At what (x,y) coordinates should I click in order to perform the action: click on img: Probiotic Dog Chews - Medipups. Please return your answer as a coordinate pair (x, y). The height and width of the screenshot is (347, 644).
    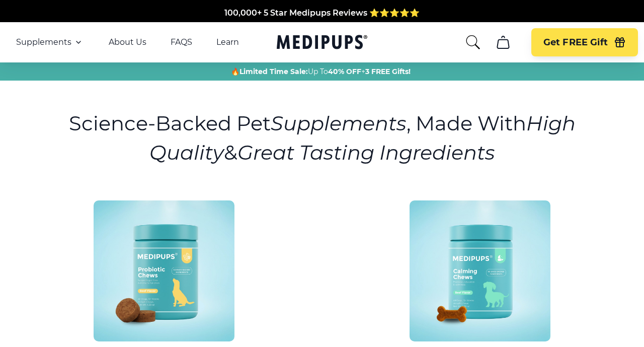
    Looking at the image, I should click on (164, 271).